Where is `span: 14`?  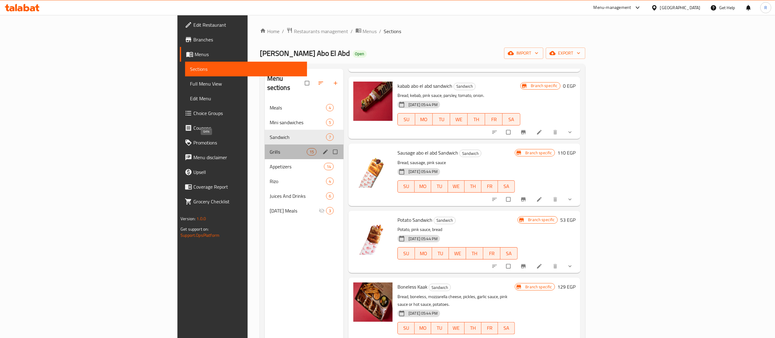
span: 14 is located at coordinates (329, 166).